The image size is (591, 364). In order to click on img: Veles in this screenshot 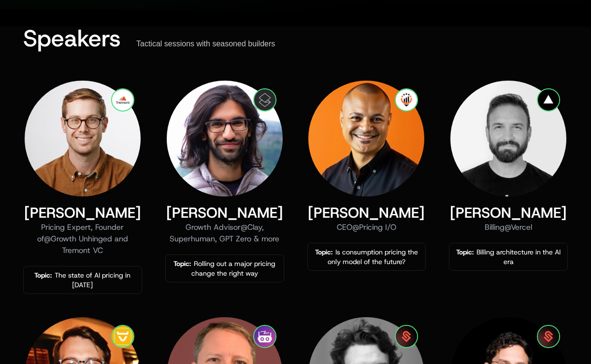, I will do `click(123, 337)`.